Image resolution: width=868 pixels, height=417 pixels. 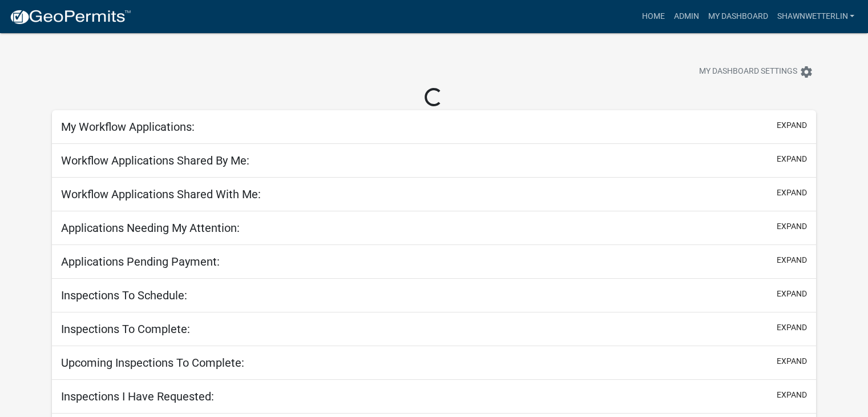 I want to click on a: ShawnWetterlin, so click(x=815, y=17).